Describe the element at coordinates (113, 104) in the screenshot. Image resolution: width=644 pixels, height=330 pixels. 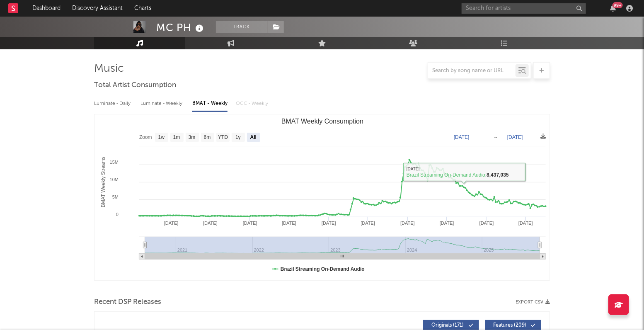
I see `div: Luminate - Daily` at that location.